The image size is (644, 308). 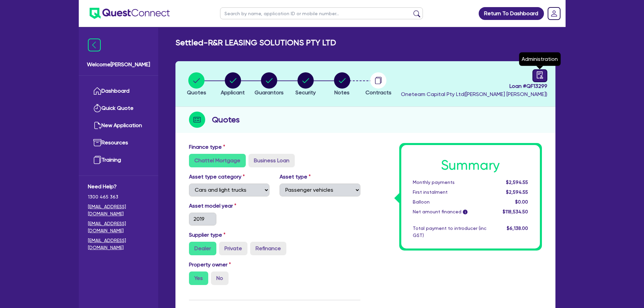 What do you see at coordinates (218, 161) in the screenshot?
I see `label: Chattel Mortgage` at bounding box center [218, 161].